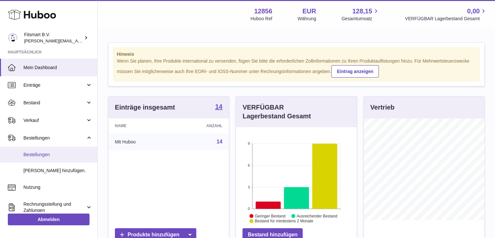  I want to click on strong: 12856, so click(263, 11).